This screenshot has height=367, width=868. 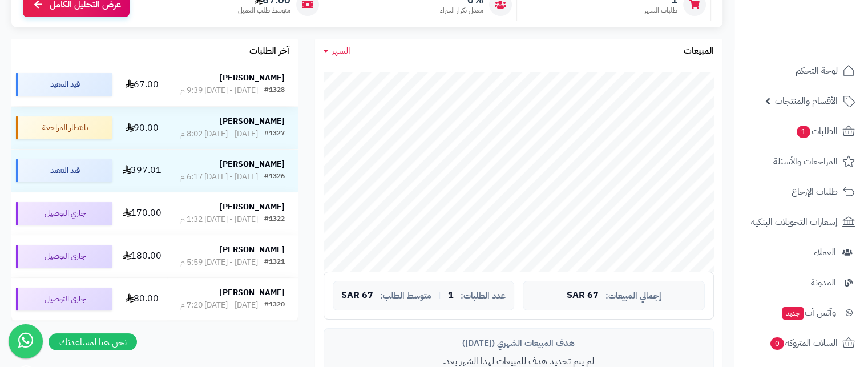 What do you see at coordinates (337, 51) in the screenshot?
I see `a: الشهر` at bounding box center [337, 51].